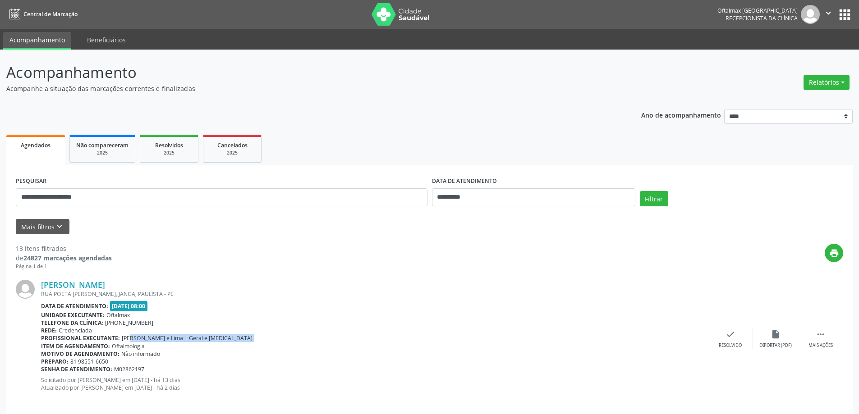  What do you see at coordinates (77, 369) in the screenshot?
I see `b: Senha de atendimento:` at bounding box center [77, 369].